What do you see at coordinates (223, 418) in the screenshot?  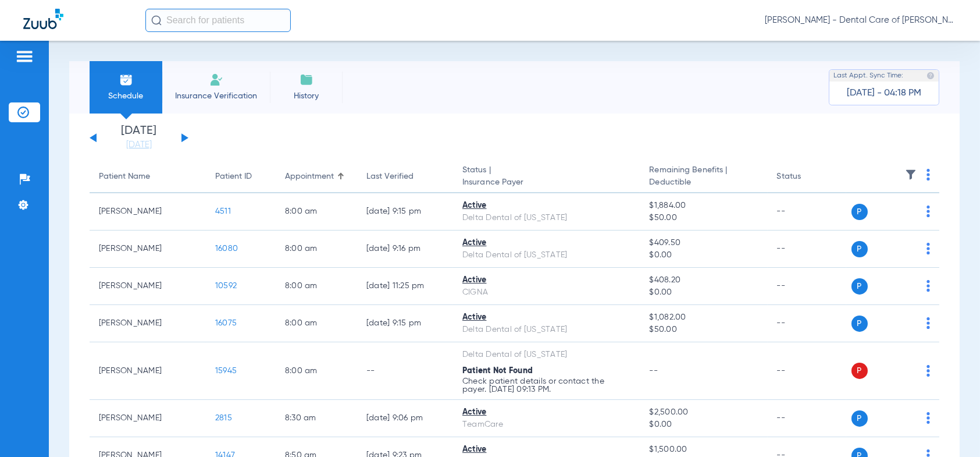 I see `span: 2815` at bounding box center [223, 418].